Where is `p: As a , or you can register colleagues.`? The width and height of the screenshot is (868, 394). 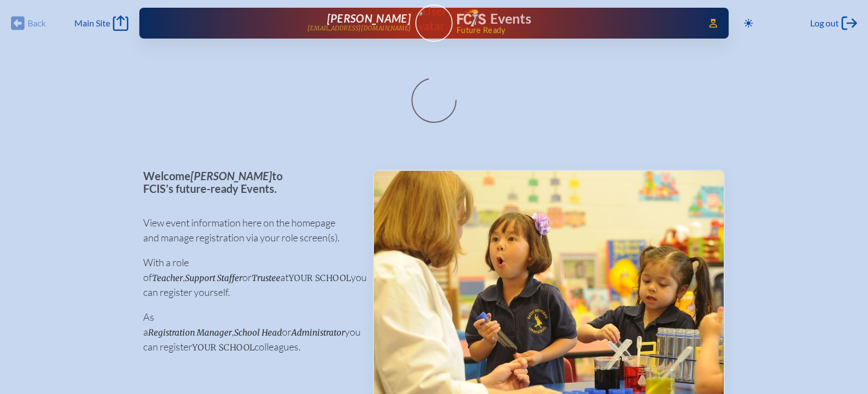 p: As a , or you can register colleagues. is located at coordinates (249, 332).